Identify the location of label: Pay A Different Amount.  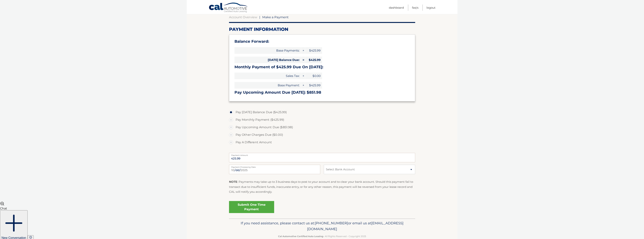
(322, 143).